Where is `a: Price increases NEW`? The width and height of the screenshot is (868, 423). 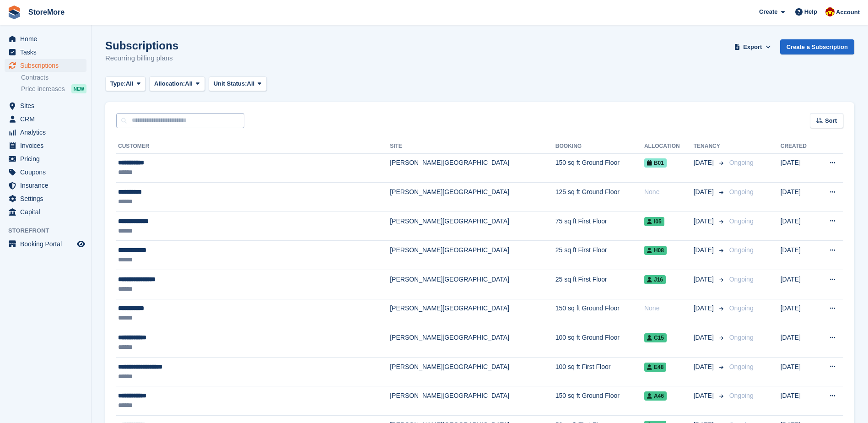
a: Price increases NEW is located at coordinates (54, 89).